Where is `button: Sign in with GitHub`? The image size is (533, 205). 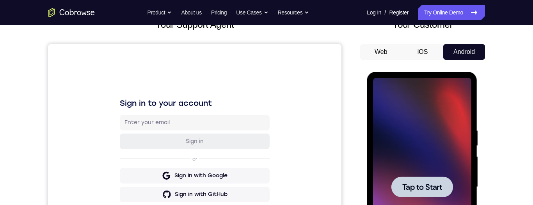 button: Sign in with GitHub is located at coordinates (147, 150).